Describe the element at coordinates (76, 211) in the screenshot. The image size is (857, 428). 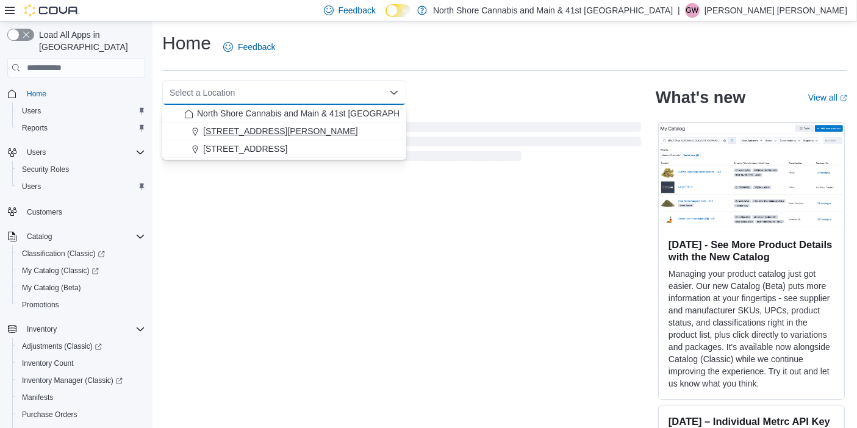
I see `button: Customers` at that location.